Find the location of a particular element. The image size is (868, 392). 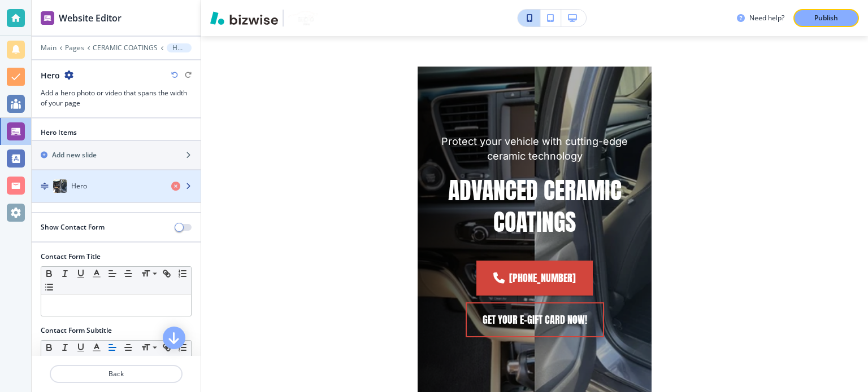

h1: Advanced Ceramic Coatings is located at coordinates (534, 207).